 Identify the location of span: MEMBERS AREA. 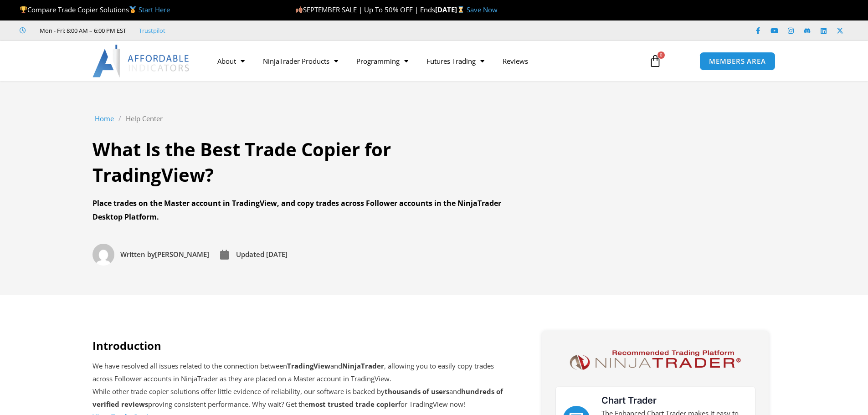
(737, 61).